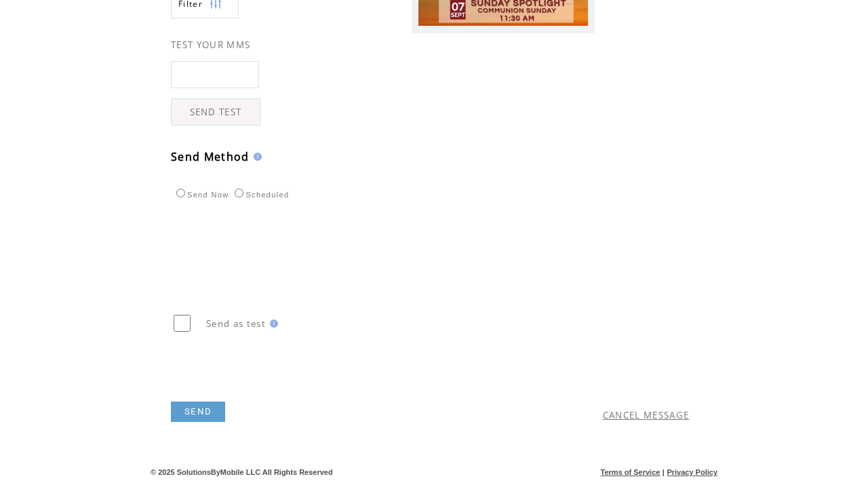 This screenshot has height=483, width=868. I want to click on label: Scheduled, so click(259, 195).